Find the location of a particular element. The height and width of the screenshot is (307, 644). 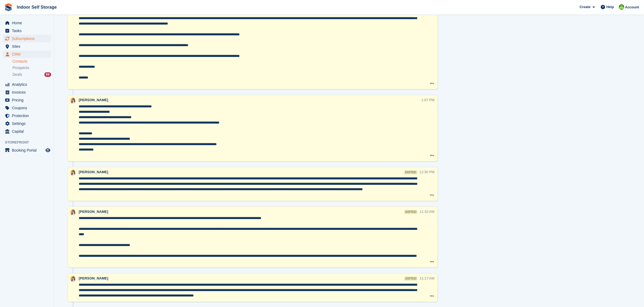

span: Prospects is located at coordinates (21, 68).